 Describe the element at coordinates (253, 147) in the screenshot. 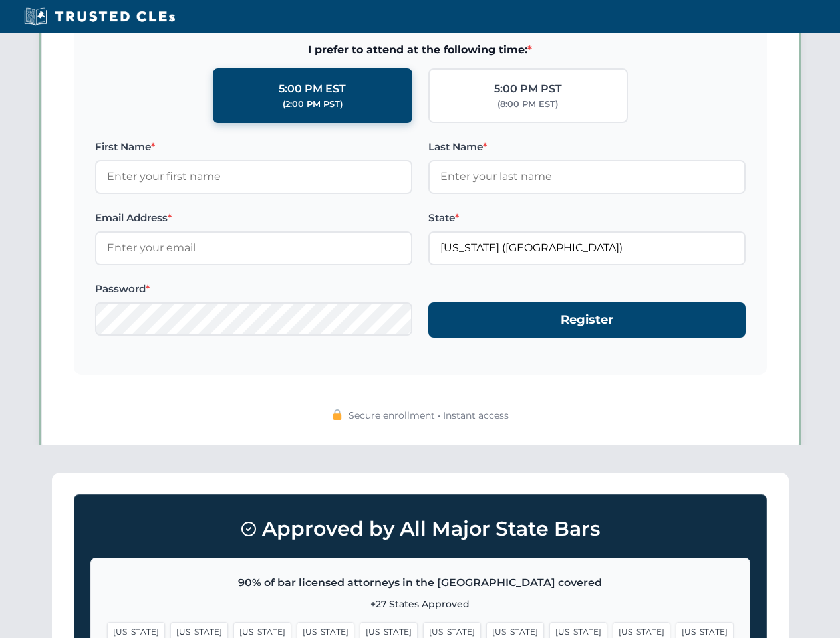

I see `label: First Name` at that location.